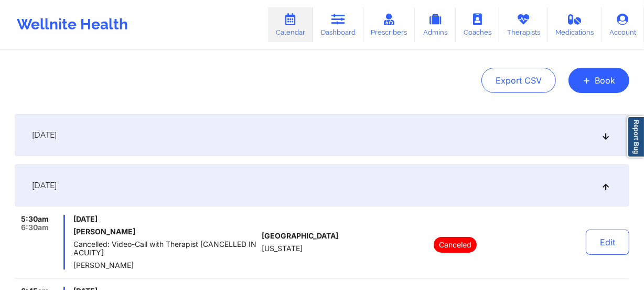  Describe the element at coordinates (338, 24) in the screenshot. I see `a: Dashboard` at that location.